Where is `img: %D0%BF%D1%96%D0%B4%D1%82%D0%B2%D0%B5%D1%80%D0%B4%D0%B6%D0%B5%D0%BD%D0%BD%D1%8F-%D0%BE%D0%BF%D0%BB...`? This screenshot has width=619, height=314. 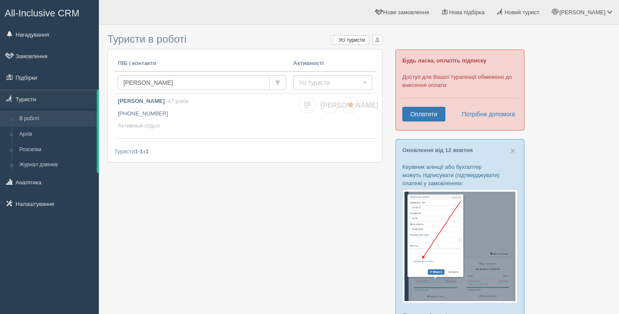 img: %D0%BF%D1%96%D0%B4%D1%82%D0%B2%D0%B5%D1%80%D0%B4%D0%B6%D0%B5%D0%BD%D0%BD%D1%8F-%D0%BE%D0%BF%D0%BB... is located at coordinates (460, 246).